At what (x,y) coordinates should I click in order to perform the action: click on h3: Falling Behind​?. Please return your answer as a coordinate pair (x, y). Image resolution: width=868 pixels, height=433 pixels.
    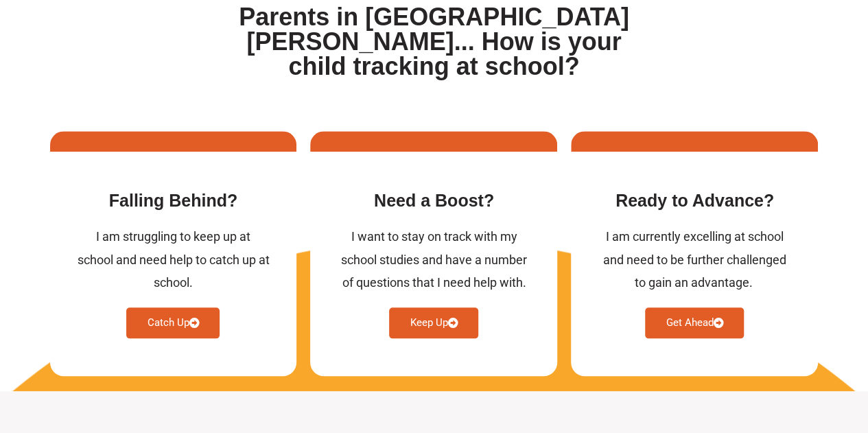
    Looking at the image, I should click on (173, 201).